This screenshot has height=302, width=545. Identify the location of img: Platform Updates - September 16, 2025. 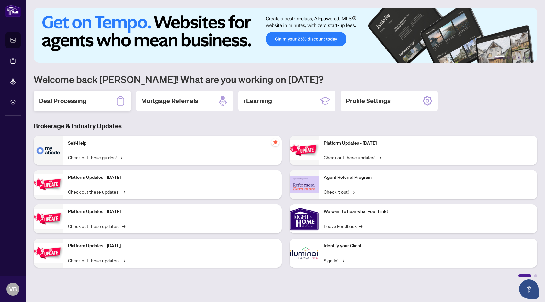
(48, 185).